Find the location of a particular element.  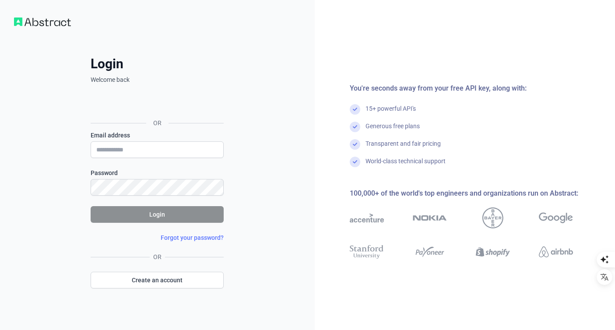

h2: Login is located at coordinates (157, 64).